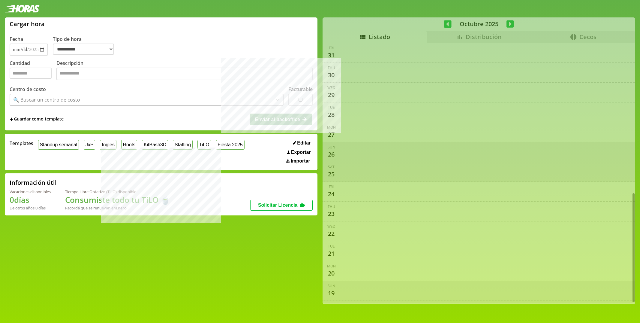  What do you see at coordinates (30, 200) in the screenshot?
I see `h1: 0 días` at bounding box center [30, 200].